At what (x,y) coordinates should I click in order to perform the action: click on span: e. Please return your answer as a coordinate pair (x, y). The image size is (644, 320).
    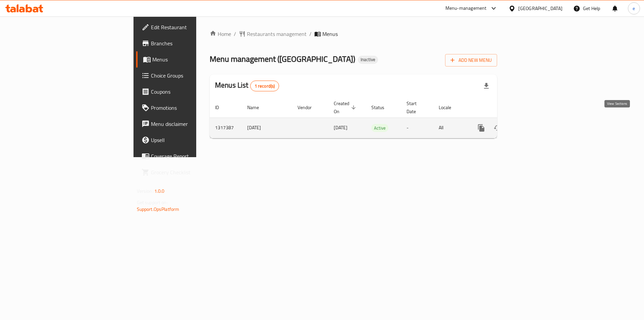
    Looking at the image, I should click on (634, 9).